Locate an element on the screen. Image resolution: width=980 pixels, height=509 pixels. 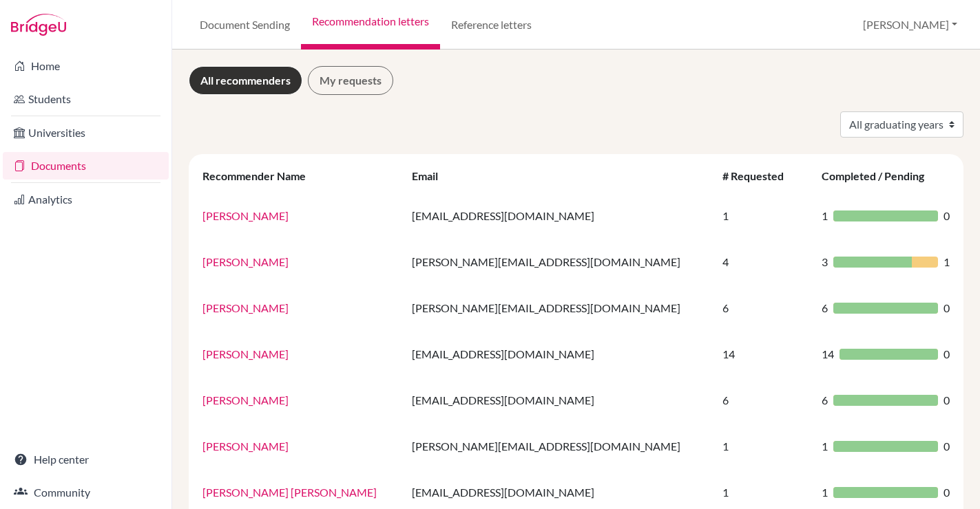
td: 14 is located at coordinates (764, 354).